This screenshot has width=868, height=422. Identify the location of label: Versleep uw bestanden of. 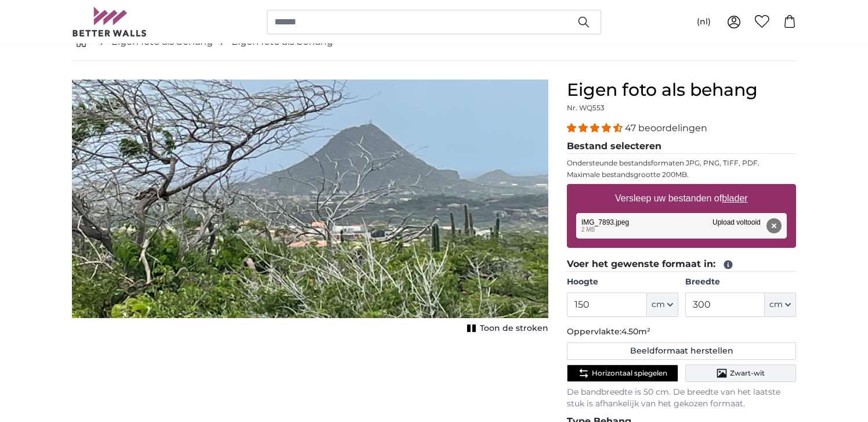
(681, 198).